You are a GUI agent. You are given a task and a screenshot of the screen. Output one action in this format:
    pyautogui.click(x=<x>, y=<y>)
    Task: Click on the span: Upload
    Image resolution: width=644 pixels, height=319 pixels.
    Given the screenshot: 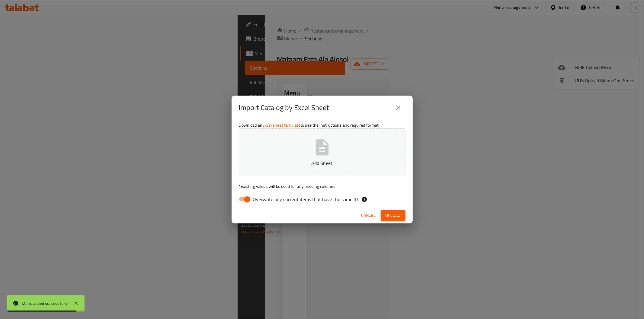 What is the action you would take?
    pyautogui.click(x=393, y=215)
    